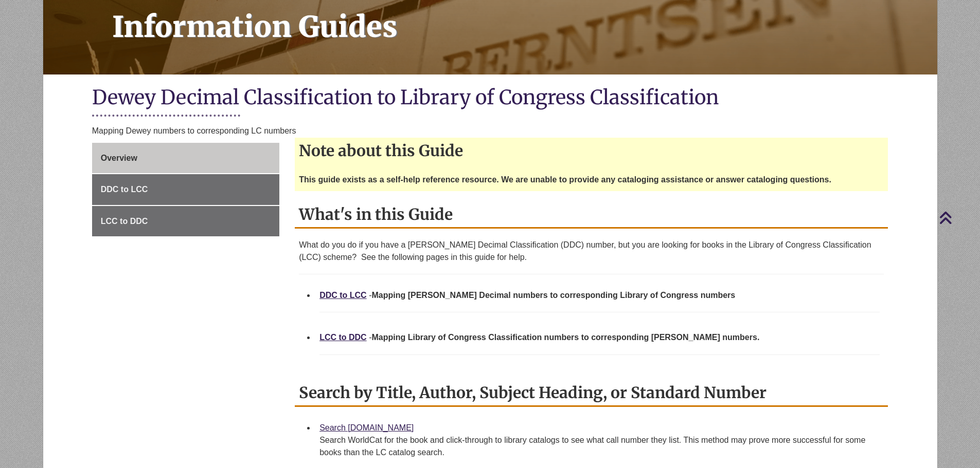 Image resolution: width=980 pixels, height=468 pixels. What do you see at coordinates (490, 98) in the screenshot?
I see `h1: Dewey Decimal Classification to Library of Congress Classification` at bounding box center [490, 98].